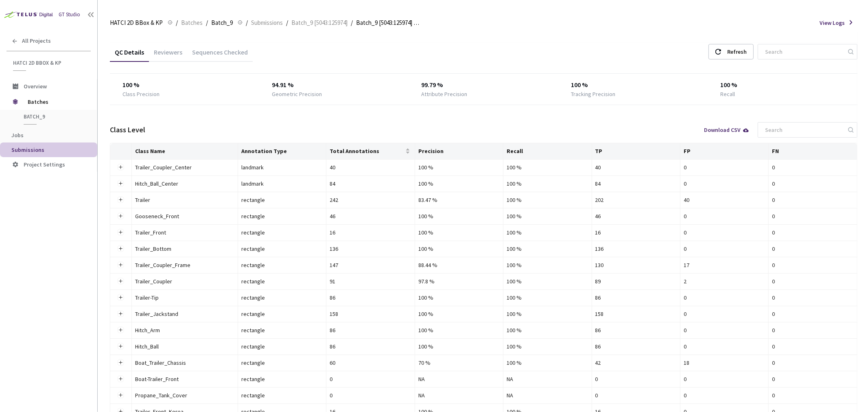 Image resolution: width=868 pixels, height=412 pixels. Describe the element at coordinates (168, 55) in the screenshot. I see `div: Reviewers` at that location.